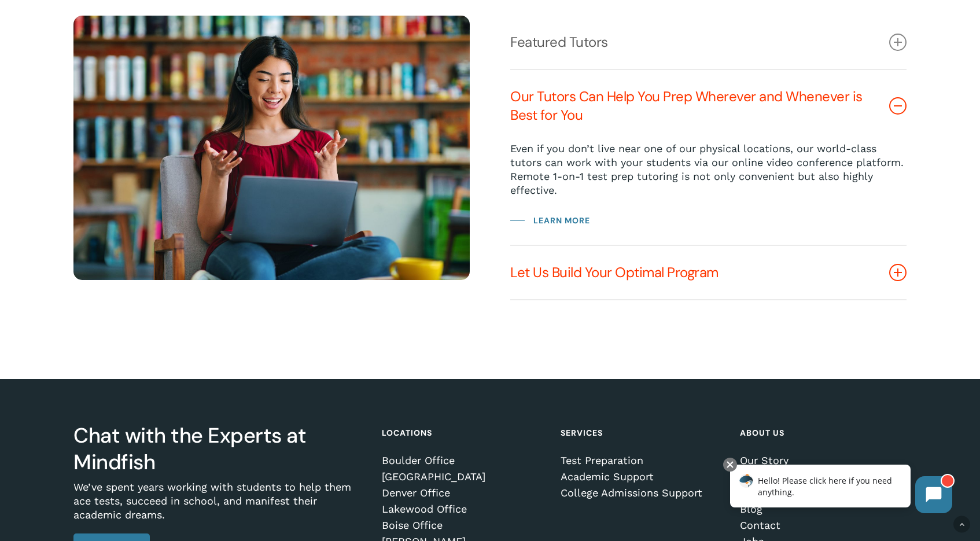 This screenshot has width=980, height=541. What do you see at coordinates (821, 461) in the screenshot?
I see `a: Our Story` at bounding box center [821, 461].